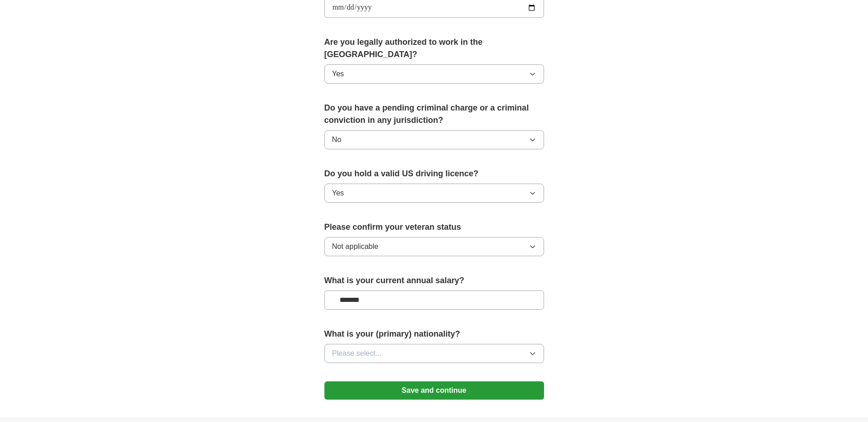 This screenshot has height=422, width=868. I want to click on label: What is your current annual salary?, so click(434, 280).